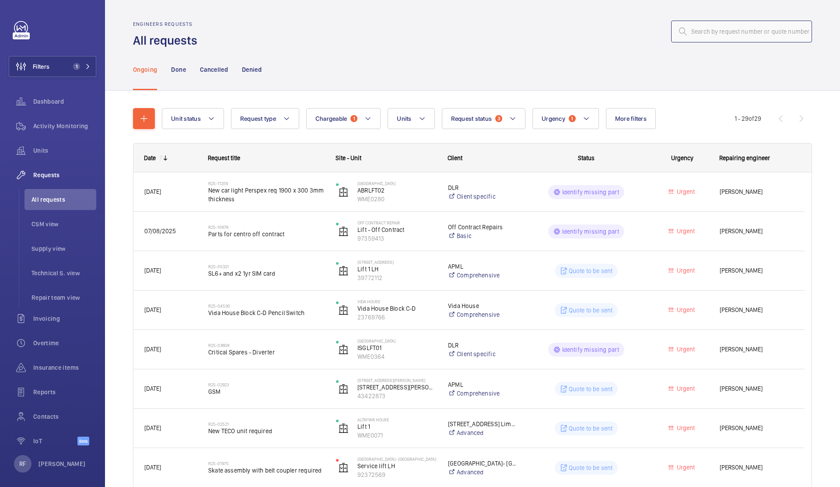 Image resolution: width=840 pixels, height=487 pixels. What do you see at coordinates (397, 269) in the screenshot?
I see `p: Lift 1 LH` at bounding box center [397, 269].